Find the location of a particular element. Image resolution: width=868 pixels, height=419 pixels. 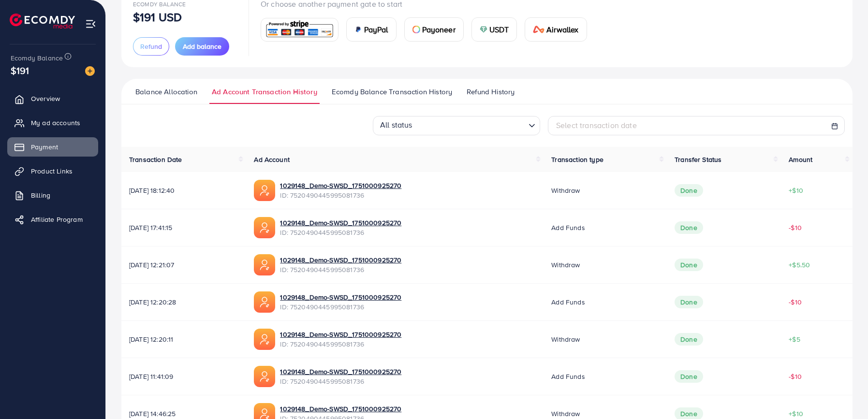

img: logo is located at coordinates (42, 21).